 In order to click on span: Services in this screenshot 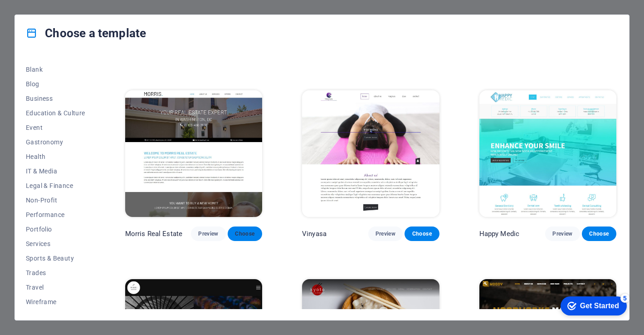, I will do `click(56, 244)`.